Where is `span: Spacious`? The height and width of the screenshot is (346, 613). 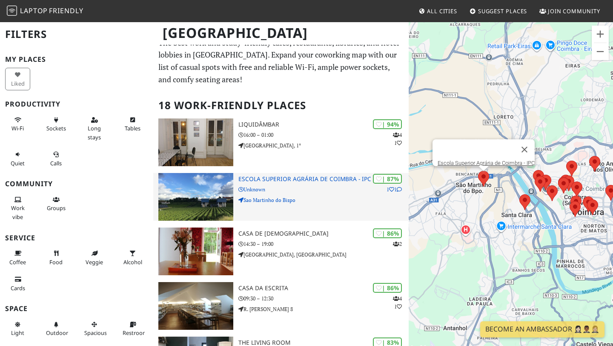
span: Spacious is located at coordinates (95, 333).